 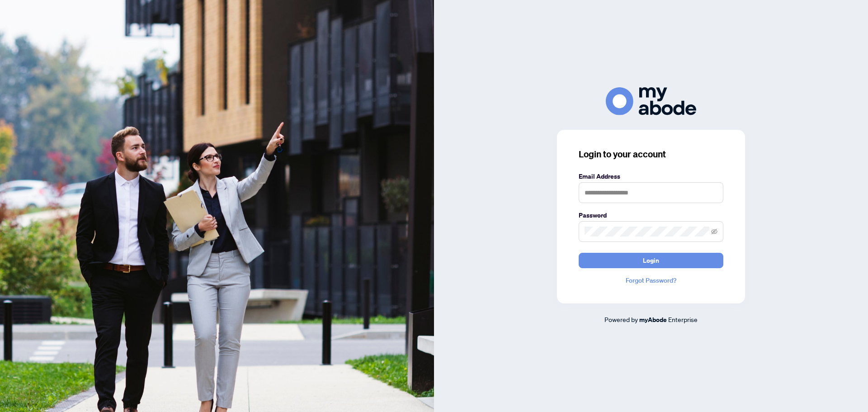 I want to click on label: Email Address, so click(x=651, y=176).